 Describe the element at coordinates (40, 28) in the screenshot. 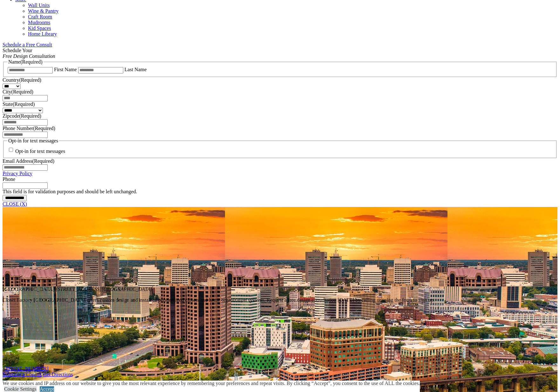

I see `a: Kid Spaces` at that location.